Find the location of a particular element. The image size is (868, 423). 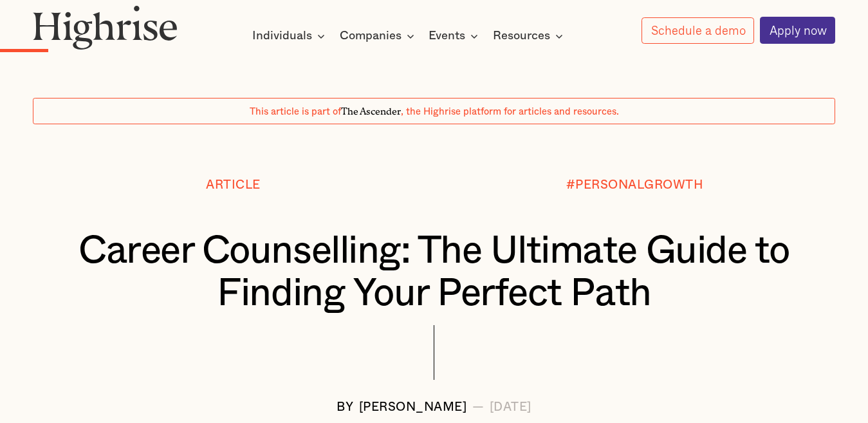

div: BY is located at coordinates (345, 408).